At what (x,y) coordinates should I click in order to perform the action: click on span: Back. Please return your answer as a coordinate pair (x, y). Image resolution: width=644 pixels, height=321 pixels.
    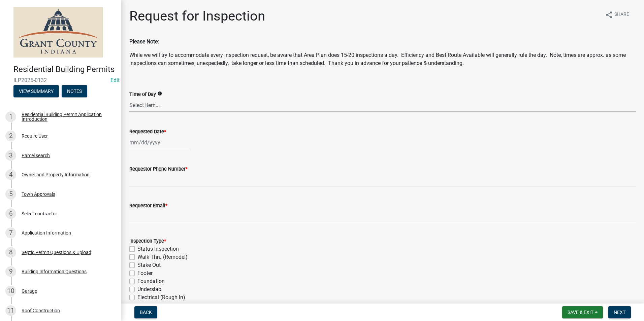
    Looking at the image, I should click on (146, 312).